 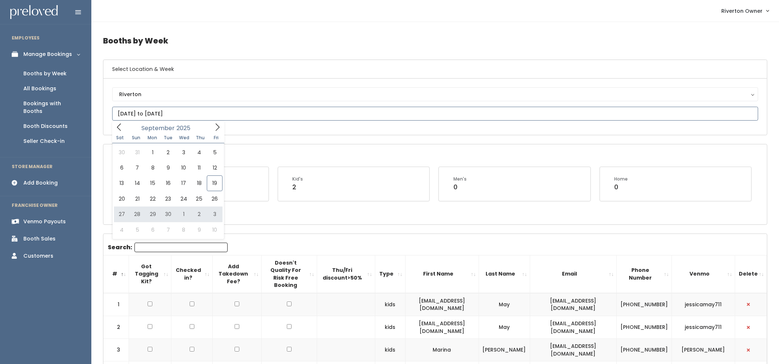 I want to click on span: Sat, so click(x=120, y=138).